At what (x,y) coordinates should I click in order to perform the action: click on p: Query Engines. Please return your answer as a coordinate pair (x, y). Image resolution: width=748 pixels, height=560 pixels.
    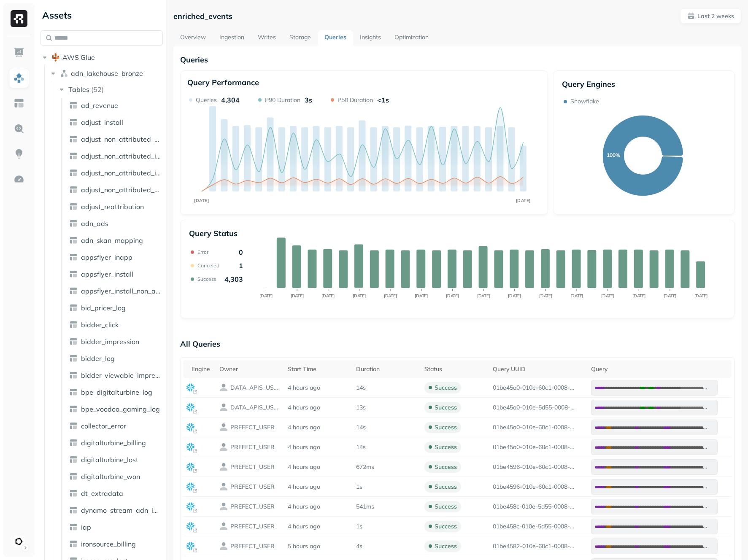
    Looking at the image, I should click on (644, 84).